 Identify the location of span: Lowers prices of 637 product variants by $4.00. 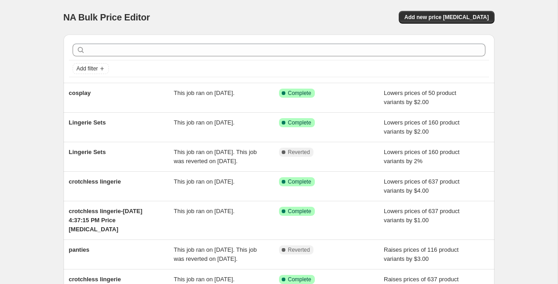
(422, 186).